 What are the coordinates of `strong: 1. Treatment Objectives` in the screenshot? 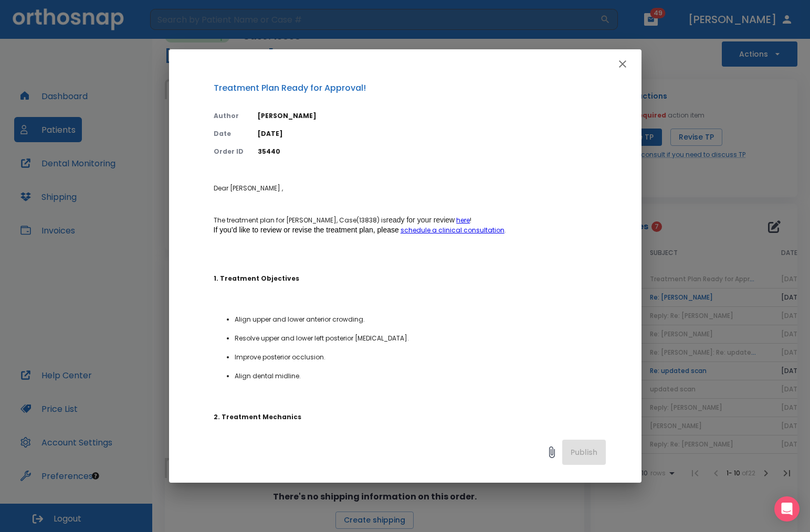 It's located at (256, 278).